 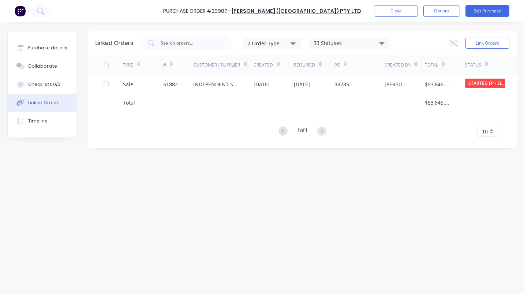 I want to click on button: Linked Orders, so click(x=42, y=103).